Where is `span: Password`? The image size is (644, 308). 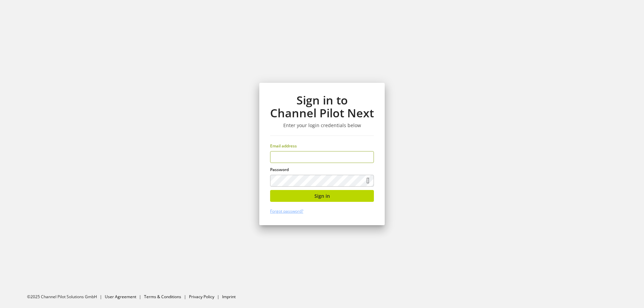
span: Password is located at coordinates (279, 170).